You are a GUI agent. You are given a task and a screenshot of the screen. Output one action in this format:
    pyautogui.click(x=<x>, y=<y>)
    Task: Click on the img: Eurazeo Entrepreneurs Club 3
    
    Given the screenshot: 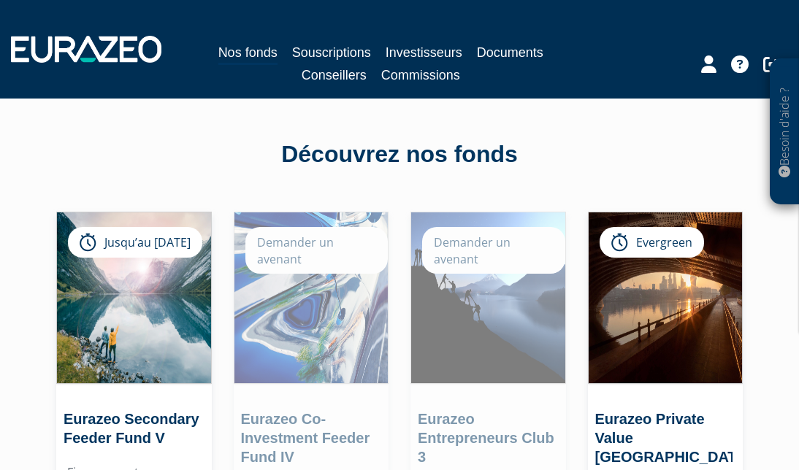 What is the action you would take?
    pyautogui.click(x=488, y=298)
    